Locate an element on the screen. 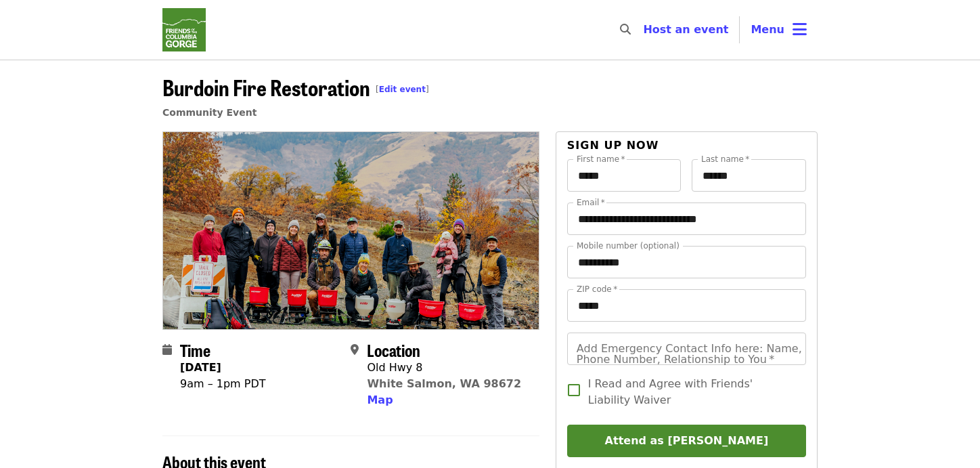 This screenshot has width=980, height=468. label: ZIP code is located at coordinates (597, 289).